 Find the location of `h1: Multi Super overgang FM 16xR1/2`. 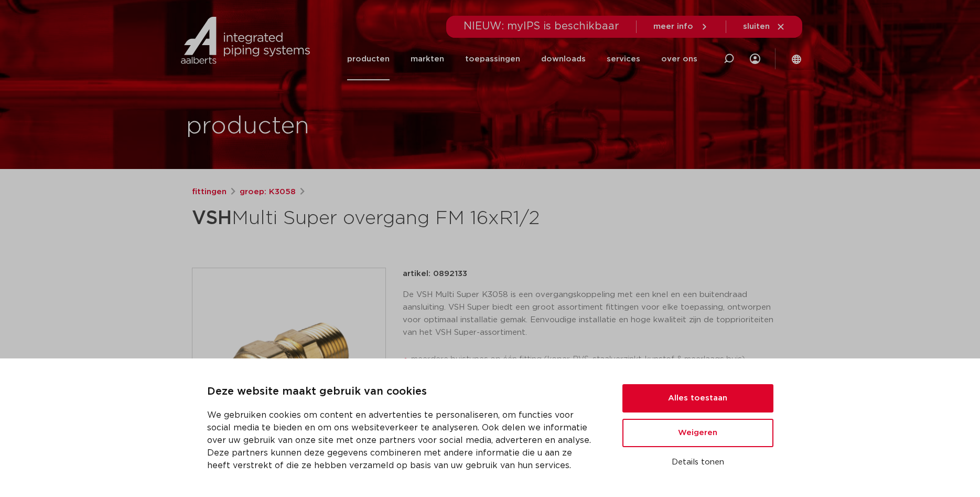

h1: Multi Super overgang FM 16xR1/2 is located at coordinates (389, 218).